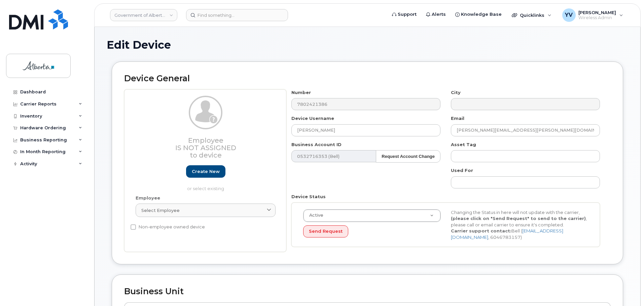 The width and height of the screenshot is (644, 306). Describe the element at coordinates (206, 210) in the screenshot. I see `a: Select employee` at that location.